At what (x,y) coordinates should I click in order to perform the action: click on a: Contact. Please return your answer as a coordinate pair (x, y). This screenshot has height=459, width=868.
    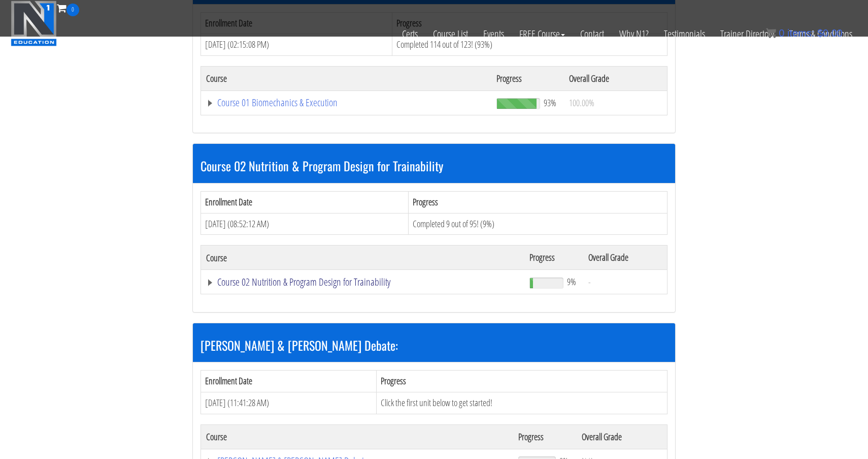
    Looking at the image, I should click on (592, 34).